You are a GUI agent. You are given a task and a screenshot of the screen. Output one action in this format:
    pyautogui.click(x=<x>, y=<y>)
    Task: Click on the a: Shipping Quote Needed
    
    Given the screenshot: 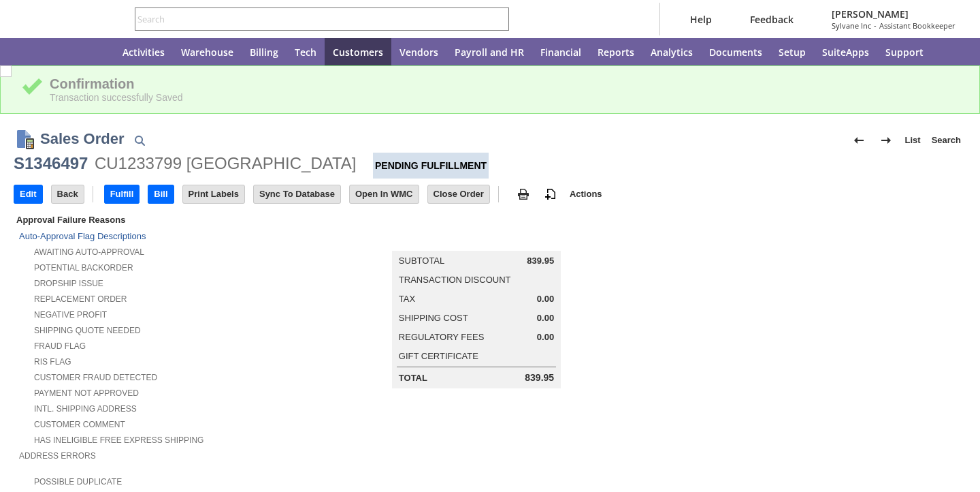 What is the action you would take?
    pyautogui.click(x=87, y=330)
    